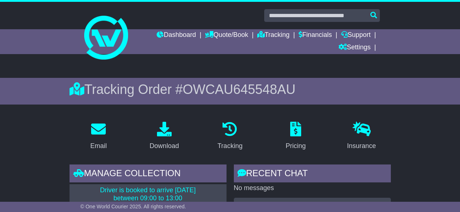 This screenshot has height=212, width=460. What do you see at coordinates (176, 36) in the screenshot?
I see `a: Dashboard` at bounding box center [176, 36].